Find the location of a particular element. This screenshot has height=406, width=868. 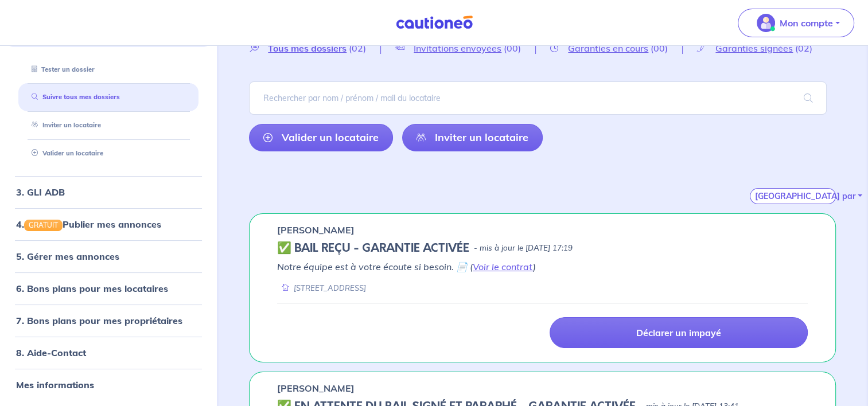

span: search is located at coordinates (808, 98).